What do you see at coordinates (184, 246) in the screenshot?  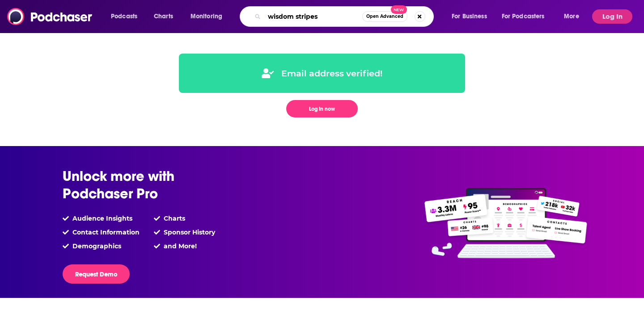 I see `li: and More!` at bounding box center [184, 246].